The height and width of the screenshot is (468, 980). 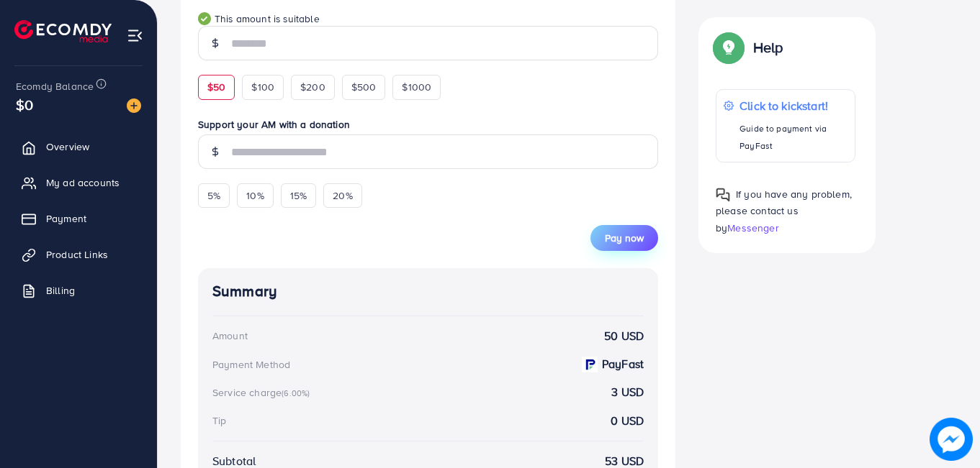 What do you see at coordinates (427, 291) in the screenshot?
I see `h4: Summary` at bounding box center [427, 291].